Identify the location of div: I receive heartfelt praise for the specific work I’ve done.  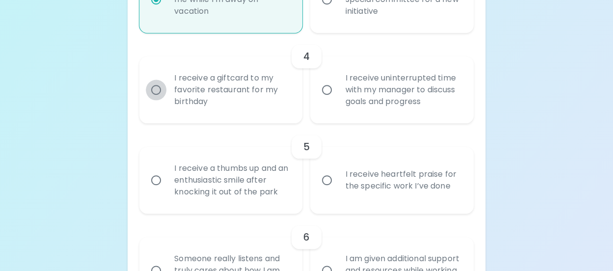
(403, 180).